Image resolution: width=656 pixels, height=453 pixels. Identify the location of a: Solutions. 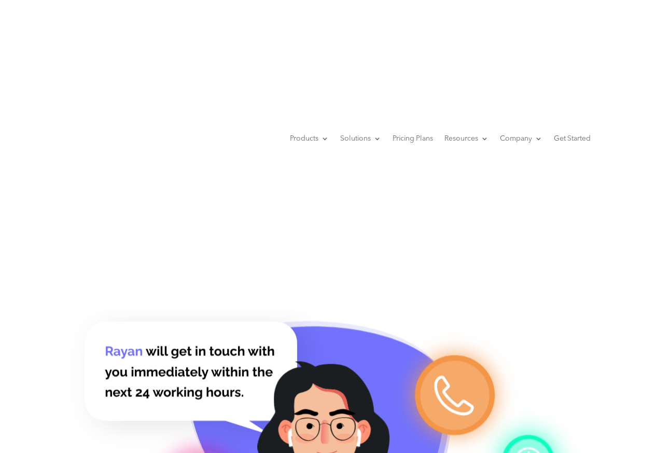
(361, 138).